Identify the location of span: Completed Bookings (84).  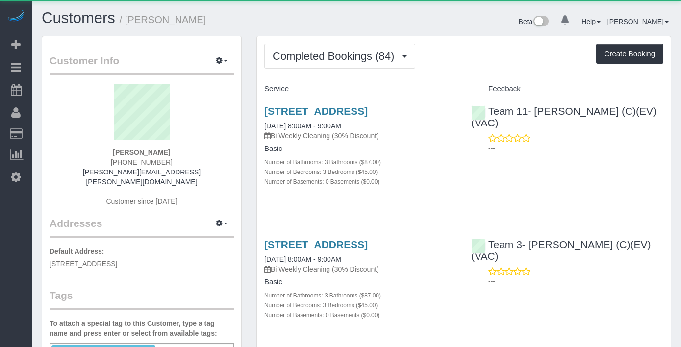
(336, 56).